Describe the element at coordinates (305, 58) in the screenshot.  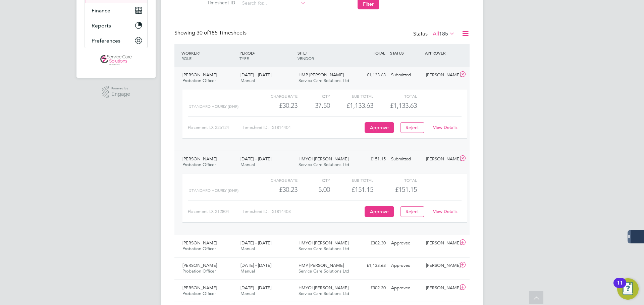
I see `span: VENDOR` at that location.